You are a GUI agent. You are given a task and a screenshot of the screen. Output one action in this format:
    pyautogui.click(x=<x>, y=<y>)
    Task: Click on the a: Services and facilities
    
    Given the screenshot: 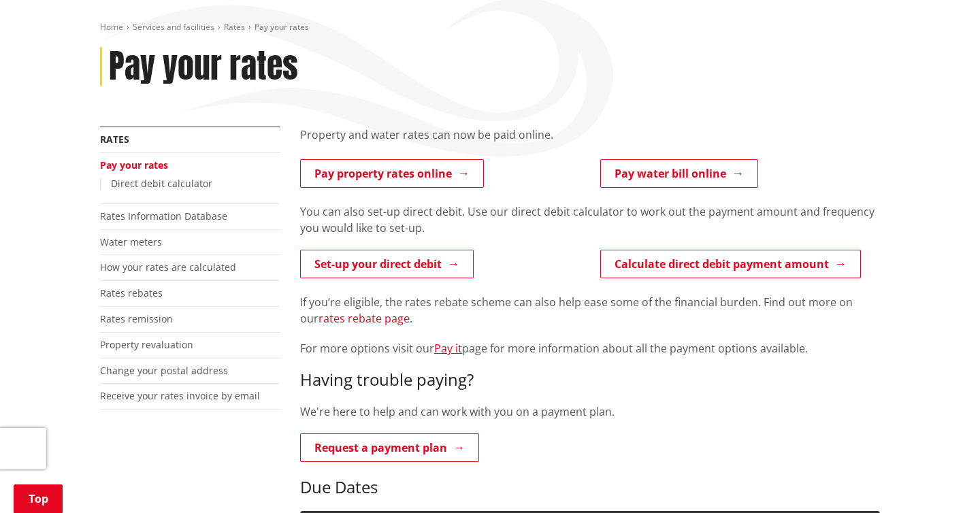 What is the action you would take?
    pyautogui.click(x=174, y=27)
    